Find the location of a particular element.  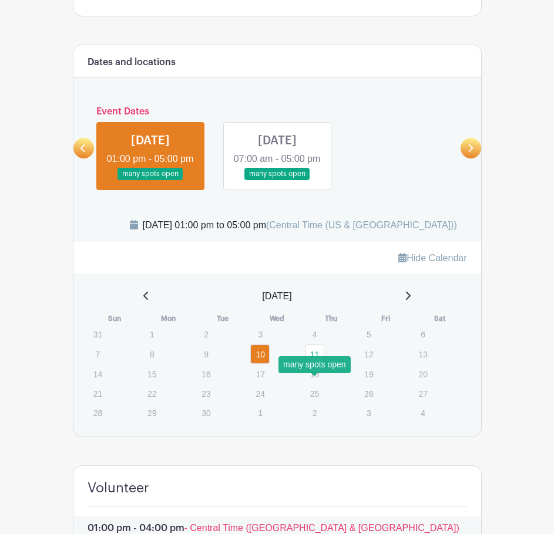

th: Sun is located at coordinates (115, 319).